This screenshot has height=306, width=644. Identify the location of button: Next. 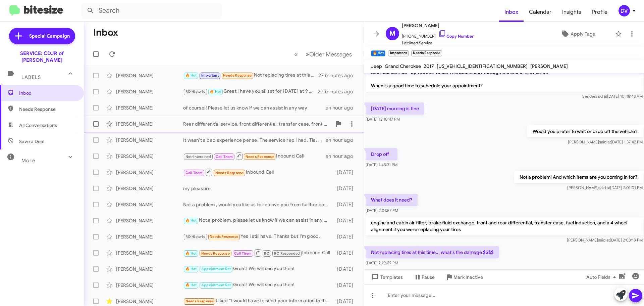
(329, 54).